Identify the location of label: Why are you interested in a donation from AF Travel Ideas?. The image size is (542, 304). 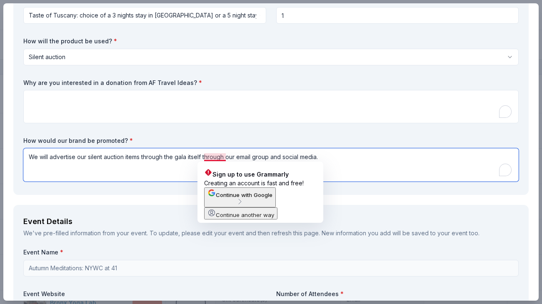
(271, 83).